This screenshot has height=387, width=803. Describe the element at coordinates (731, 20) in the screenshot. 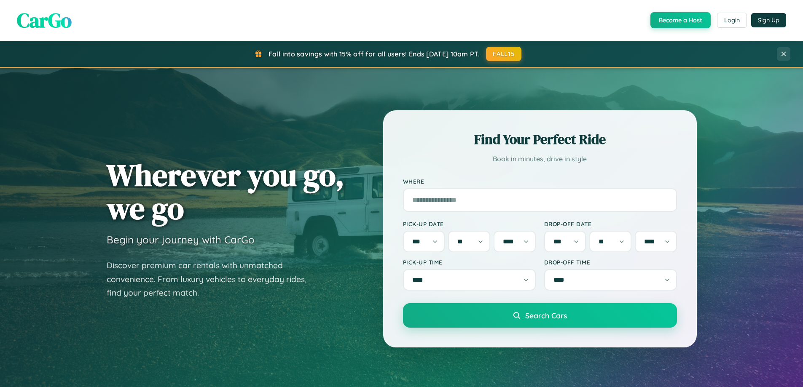

I see `button: Login` at that location.